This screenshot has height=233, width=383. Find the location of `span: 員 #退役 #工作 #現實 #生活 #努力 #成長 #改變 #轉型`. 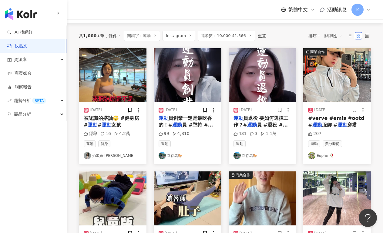

span: 員 #退役 #工作 #現實 #生活 #努力 #成長 #改變 #轉型 is located at coordinates (262, 132).